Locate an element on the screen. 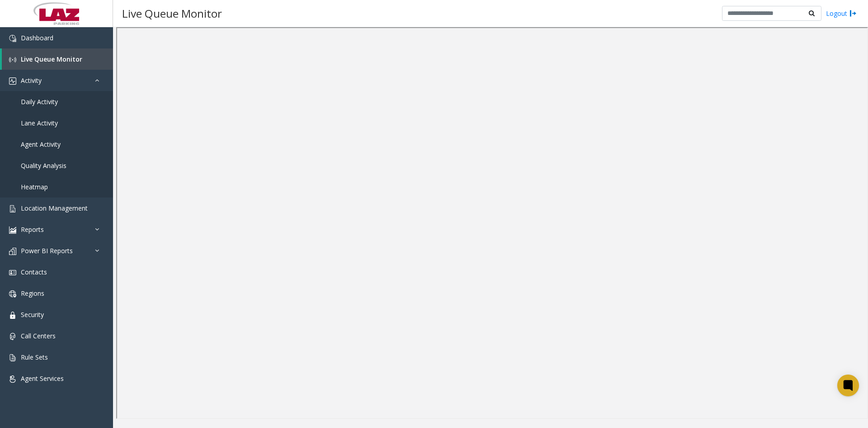 The width and height of the screenshot is (868, 428). span: Reports is located at coordinates (32, 229).